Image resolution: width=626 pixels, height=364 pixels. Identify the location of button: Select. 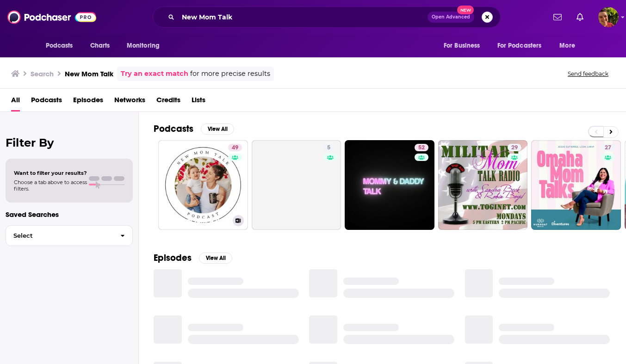
(69, 236).